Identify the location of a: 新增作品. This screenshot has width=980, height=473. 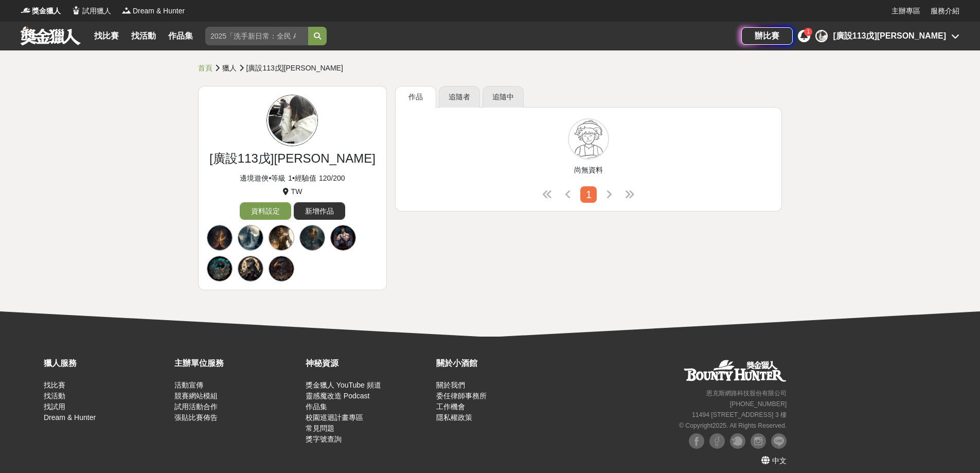
(319, 211).